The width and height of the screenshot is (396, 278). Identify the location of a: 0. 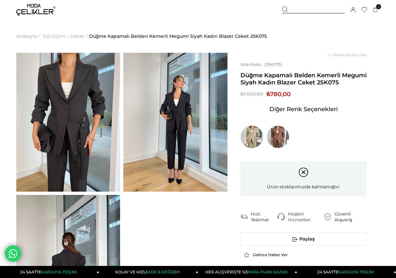
(375, 10).